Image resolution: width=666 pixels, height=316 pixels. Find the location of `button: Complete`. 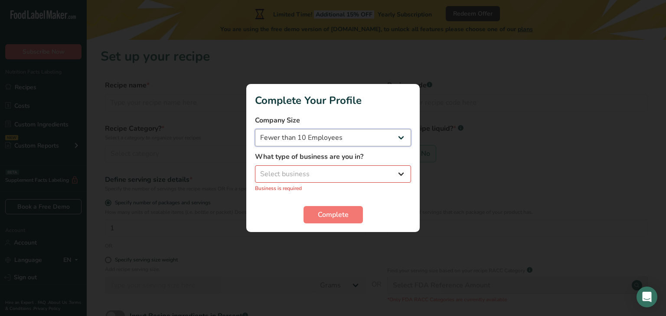

button: Complete is located at coordinates (333, 215).